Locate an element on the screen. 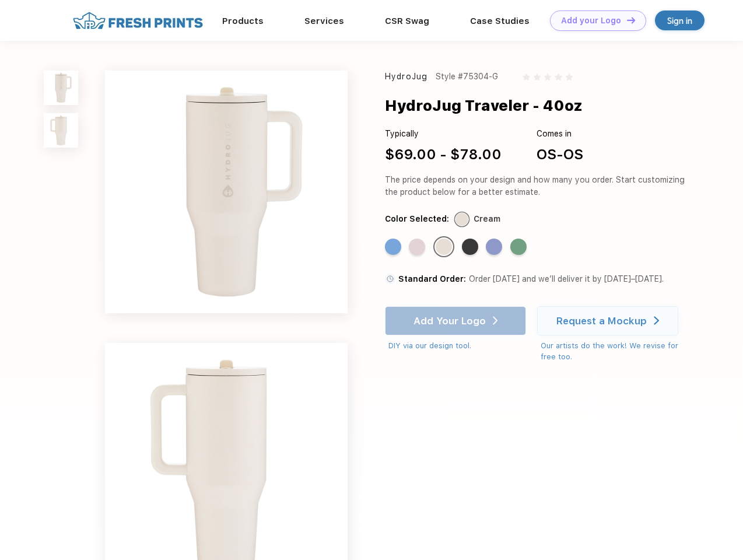 Image resolution: width=743 pixels, height=560 pixels. img: white arrow is located at coordinates (656, 320).